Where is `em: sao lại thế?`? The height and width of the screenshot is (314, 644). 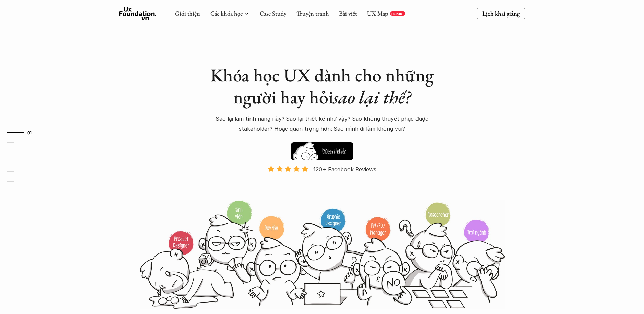 em: sao lại thế? is located at coordinates (372, 97).